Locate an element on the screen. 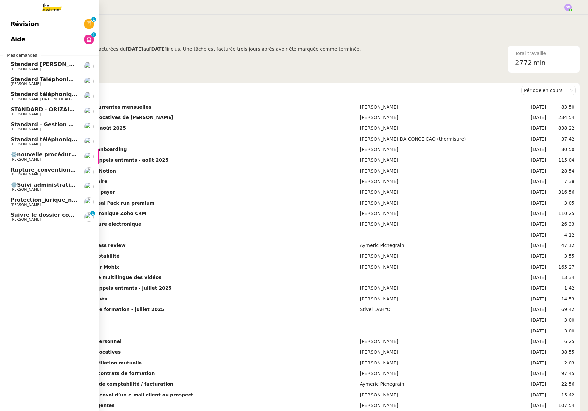 The width and height of the screenshot is (588, 411). img: users%2FfjlNmCTkLiVoA3HQjY3GA5JXGxb2%2Favatar%2Fstarofservice_97480retdsc0392.png is located at coordinates (89, 66).